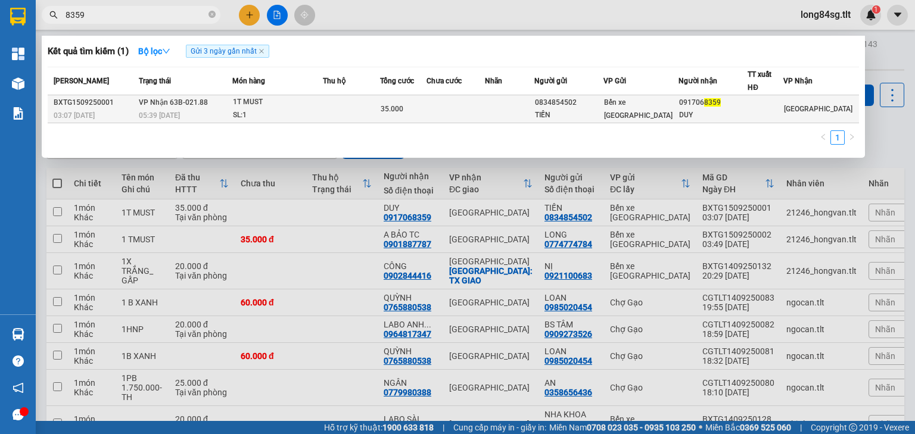 The height and width of the screenshot is (434, 915). Describe the element at coordinates (823, 137) in the screenshot. I see `span: left` at that location.